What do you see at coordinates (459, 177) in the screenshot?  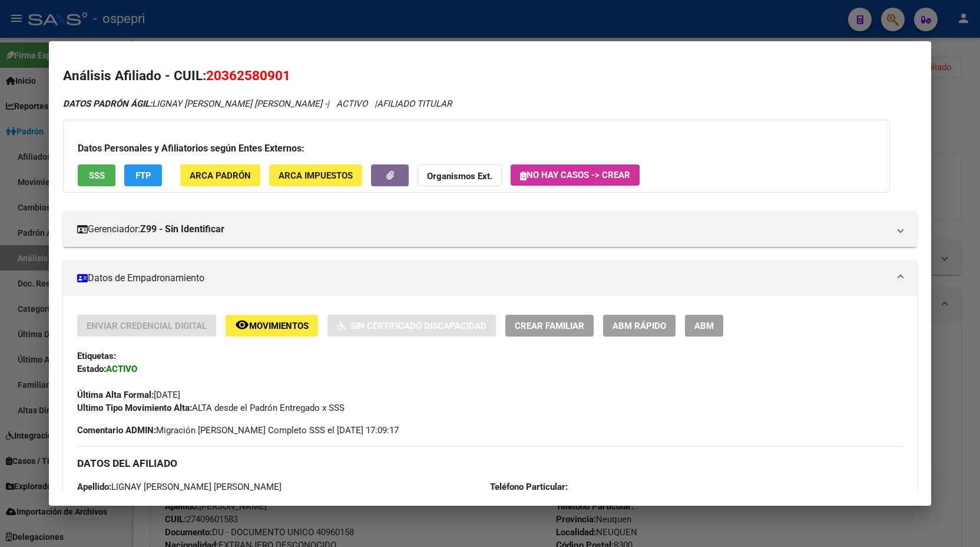 I see `strong: Organismos Ext.` at bounding box center [459, 177].